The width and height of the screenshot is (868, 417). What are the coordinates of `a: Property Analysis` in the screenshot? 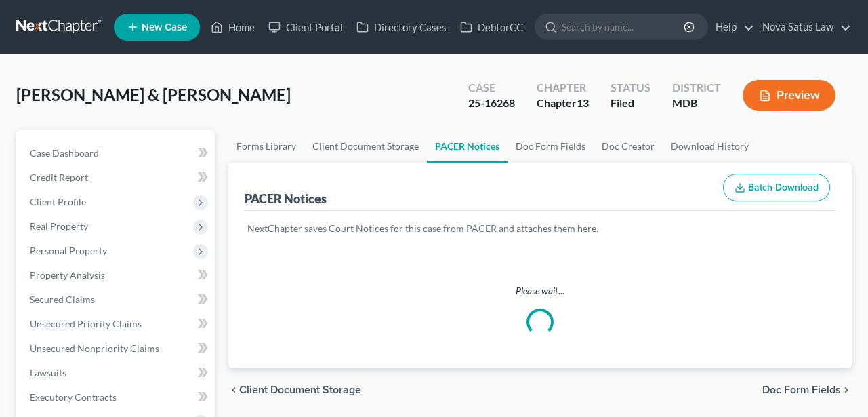 It's located at (117, 276).